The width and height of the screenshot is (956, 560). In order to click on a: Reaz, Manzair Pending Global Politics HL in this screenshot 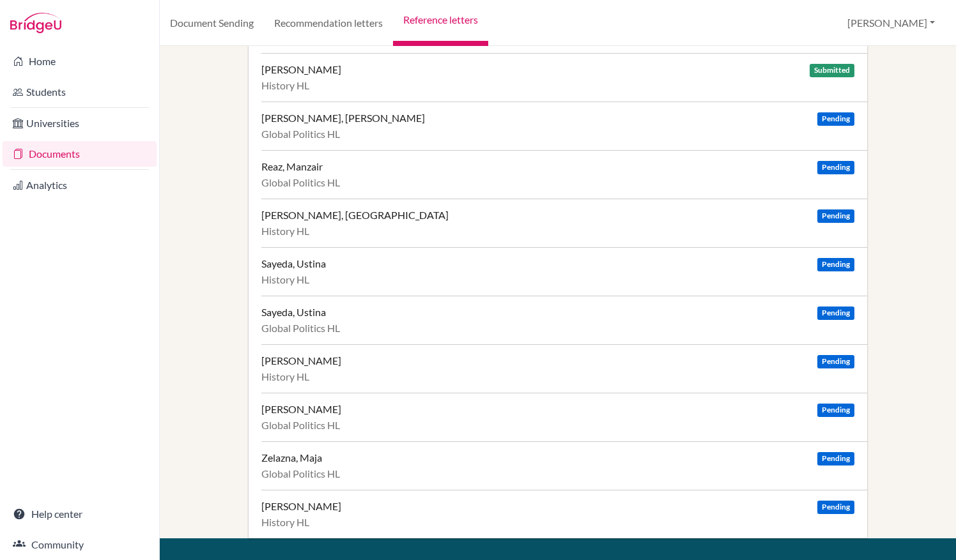, I will do `click(564, 174)`.